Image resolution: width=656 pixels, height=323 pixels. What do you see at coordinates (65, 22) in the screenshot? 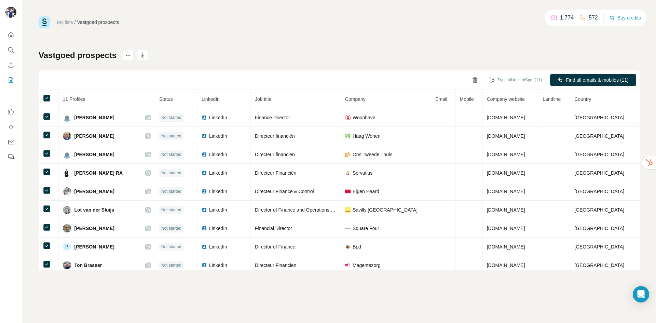
I see `a: My lists` at bounding box center [65, 22].